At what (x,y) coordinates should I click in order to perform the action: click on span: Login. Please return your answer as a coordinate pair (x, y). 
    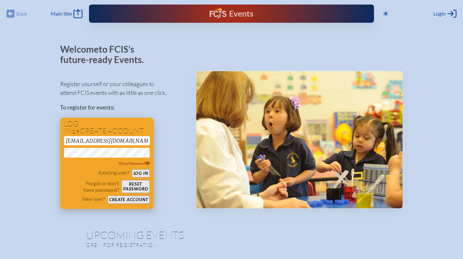
    Looking at the image, I should click on (440, 14).